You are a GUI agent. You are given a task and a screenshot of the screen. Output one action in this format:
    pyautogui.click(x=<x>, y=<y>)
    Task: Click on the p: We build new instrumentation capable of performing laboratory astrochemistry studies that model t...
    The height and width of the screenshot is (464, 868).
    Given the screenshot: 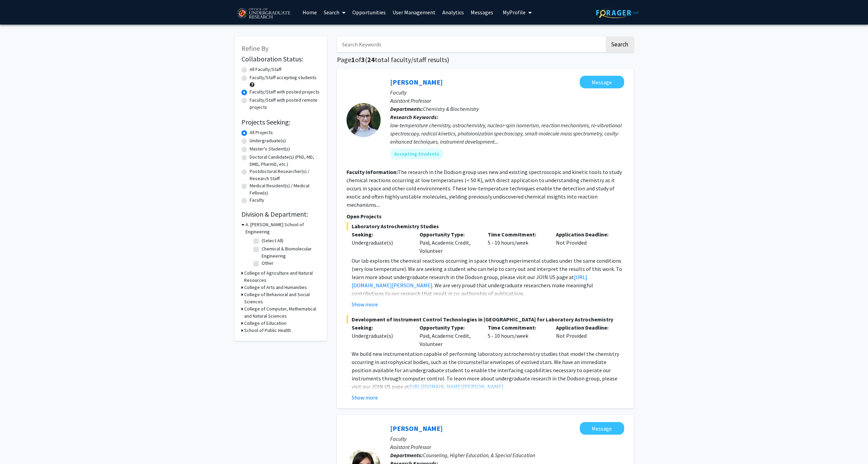 What is the action you would take?
    pyautogui.click(x=487, y=370)
    